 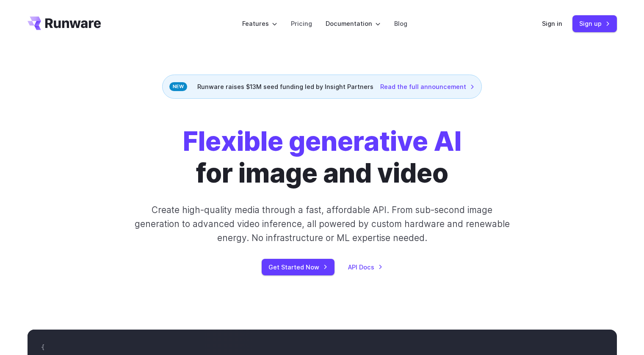 I want to click on a: Go to /, so click(x=64, y=23).